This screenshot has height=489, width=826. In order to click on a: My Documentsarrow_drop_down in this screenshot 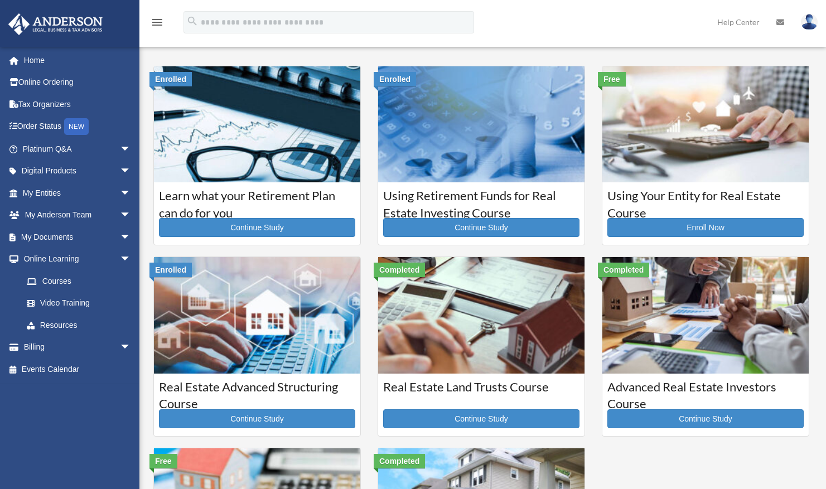, I will do `click(78, 237)`.